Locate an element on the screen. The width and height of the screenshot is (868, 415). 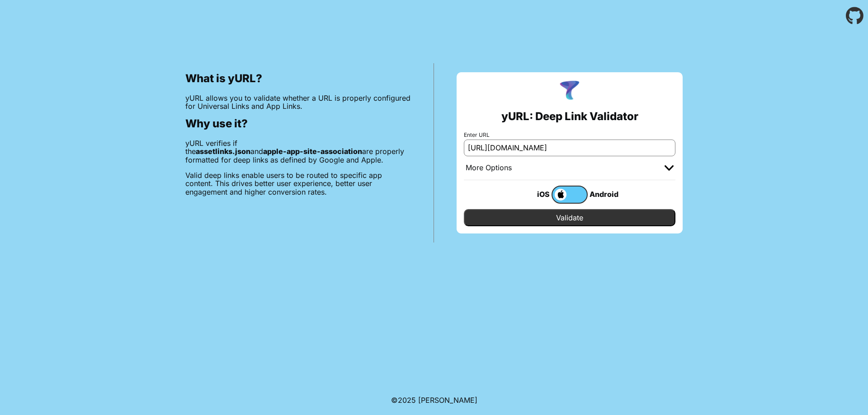
input: e.g. https://app.chayev.com/xyx is located at coordinates (569, 148).